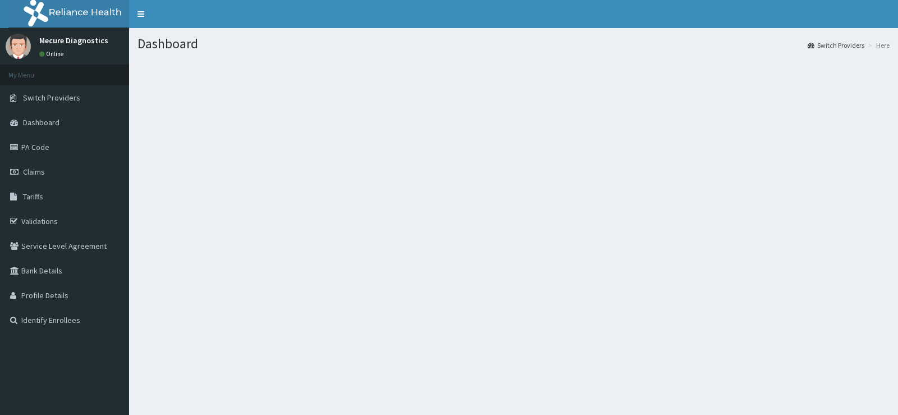  Describe the element at coordinates (514, 44) in the screenshot. I see `h1: Dashboard` at that location.